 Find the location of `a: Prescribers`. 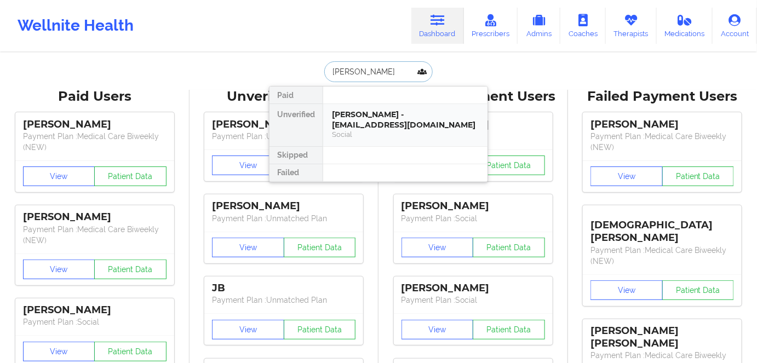

a: Prescribers is located at coordinates (491, 26).